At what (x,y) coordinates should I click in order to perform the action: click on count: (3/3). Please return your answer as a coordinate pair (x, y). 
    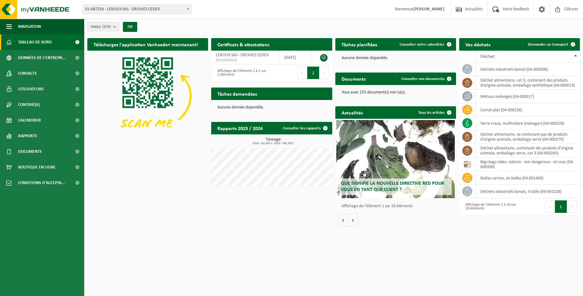
    Looking at the image, I should click on (106, 27).